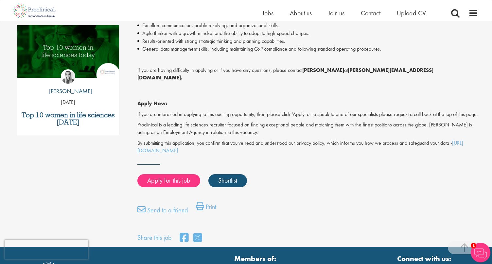 The height and width of the screenshot is (264, 492). I want to click on p: If you are interested in applying to this exciting opportunity, then please click 'Apply' or to s..., so click(308, 115).